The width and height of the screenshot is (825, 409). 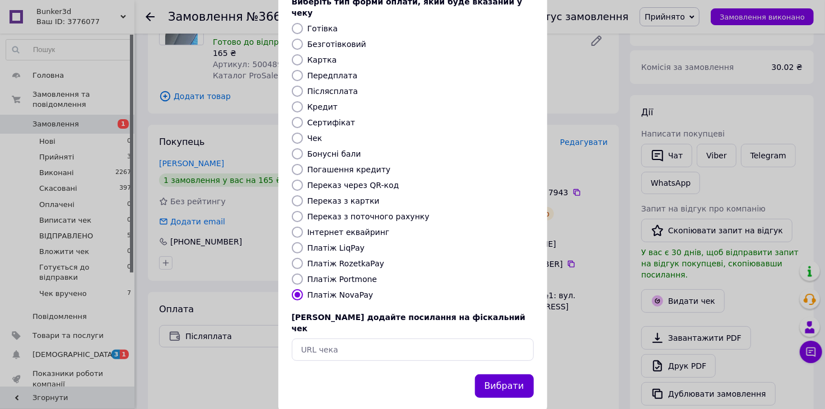 I want to click on label: Готівка, so click(x=322, y=29).